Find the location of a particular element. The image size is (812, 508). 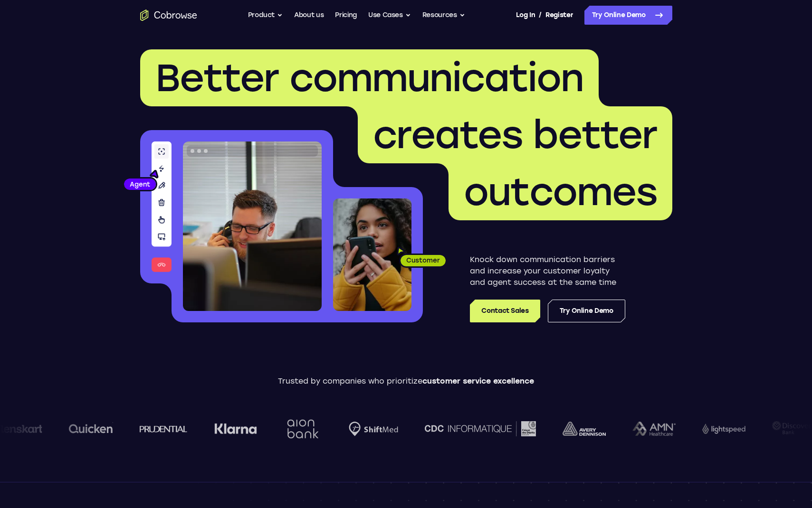

button: Resources is located at coordinates (443, 15).